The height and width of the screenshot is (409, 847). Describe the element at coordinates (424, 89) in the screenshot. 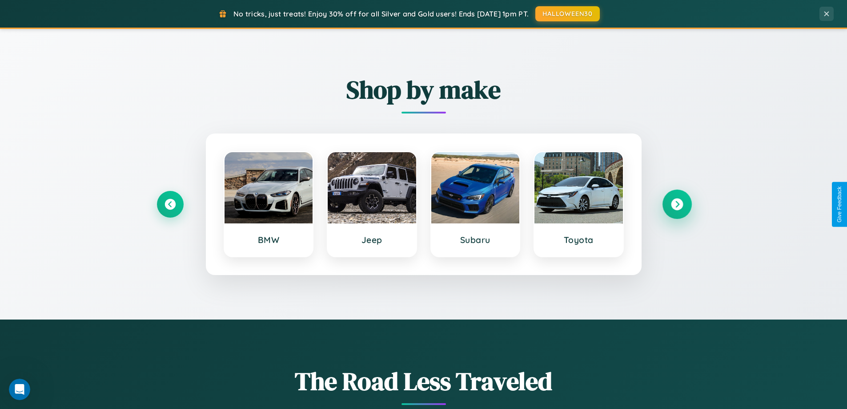

I see `h2: Shop by make` at that location.